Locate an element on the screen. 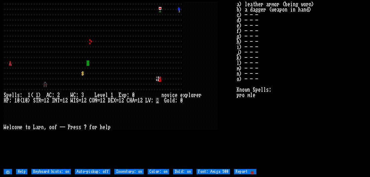 The height and width of the screenshot is (177, 370). div: X is located at coordinates (115, 101).